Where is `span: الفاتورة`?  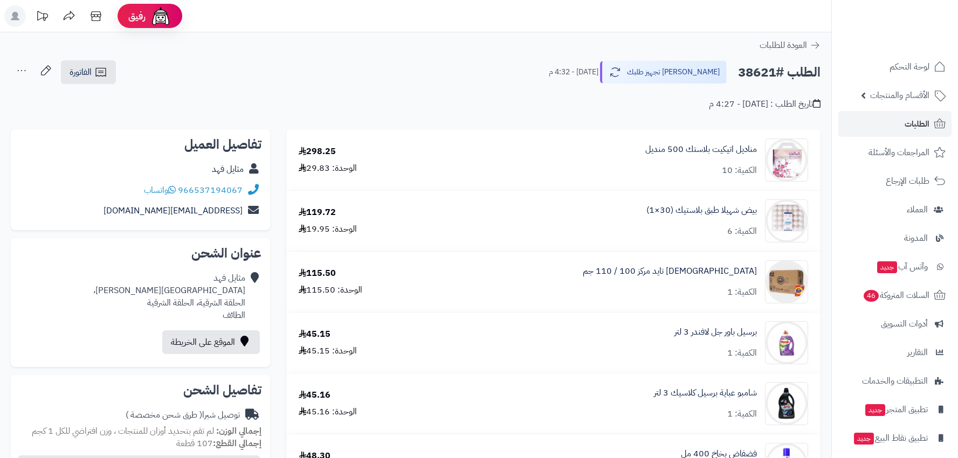
span: الفاتورة is located at coordinates (80, 72).